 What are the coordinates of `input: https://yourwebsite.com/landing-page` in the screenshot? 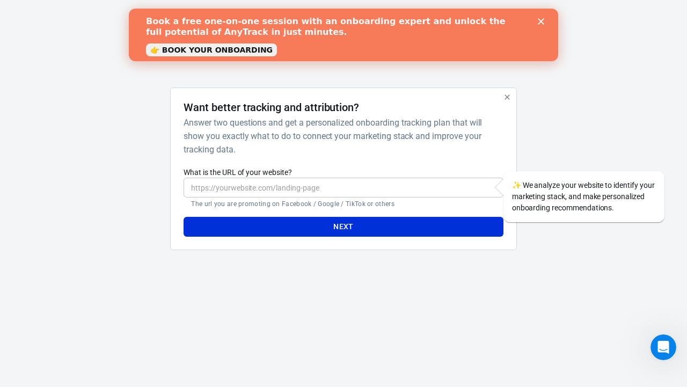 It's located at (343, 187).